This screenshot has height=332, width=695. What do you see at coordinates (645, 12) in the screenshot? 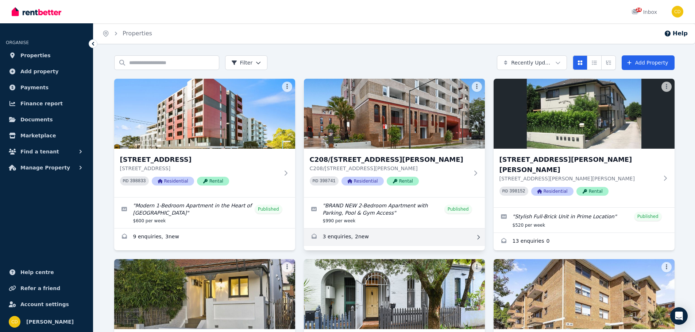
I see `div: Inbox` at bounding box center [645, 12].